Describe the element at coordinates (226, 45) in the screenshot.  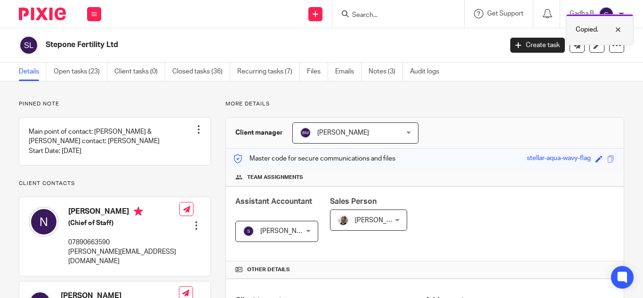
I see `h2: Stepone Fertility Ltd` at that location.